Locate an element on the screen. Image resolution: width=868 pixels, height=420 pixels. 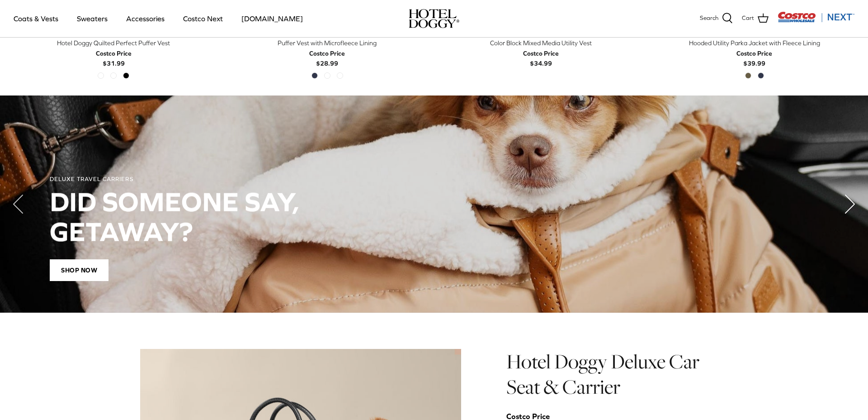
b: $39.99 is located at coordinates (754, 58).